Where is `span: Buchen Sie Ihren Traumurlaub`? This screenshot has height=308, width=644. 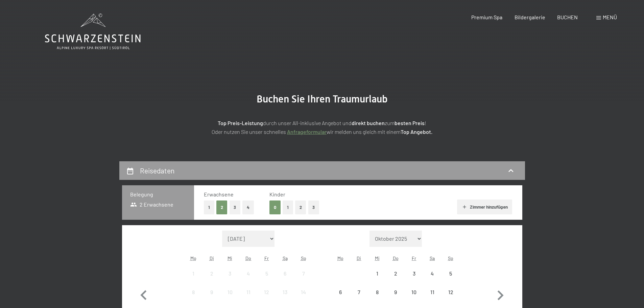
span: Buchen Sie Ihren Traumurlaub is located at coordinates (322, 99).